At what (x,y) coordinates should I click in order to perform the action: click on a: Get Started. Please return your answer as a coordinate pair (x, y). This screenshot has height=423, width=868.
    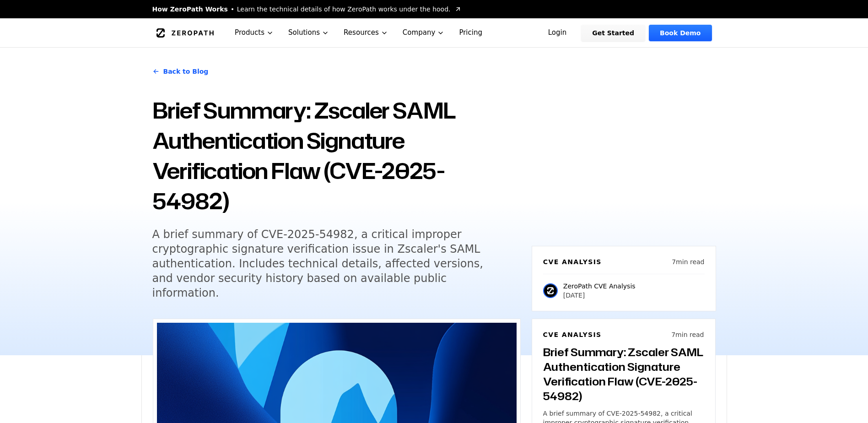
    Looking at the image, I should click on (613, 33).